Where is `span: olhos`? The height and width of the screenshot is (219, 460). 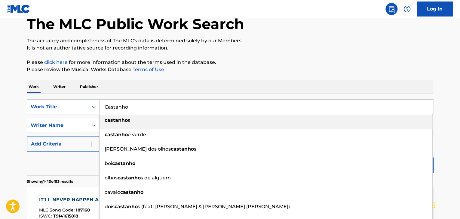 span: olhos is located at coordinates (111, 178).